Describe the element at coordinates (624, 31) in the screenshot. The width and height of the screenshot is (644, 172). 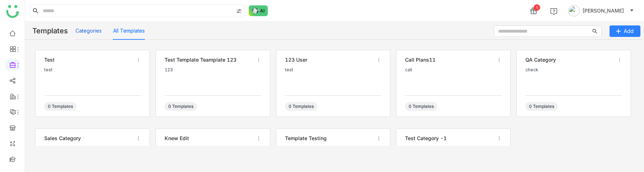
I see `button: Add` at that location.